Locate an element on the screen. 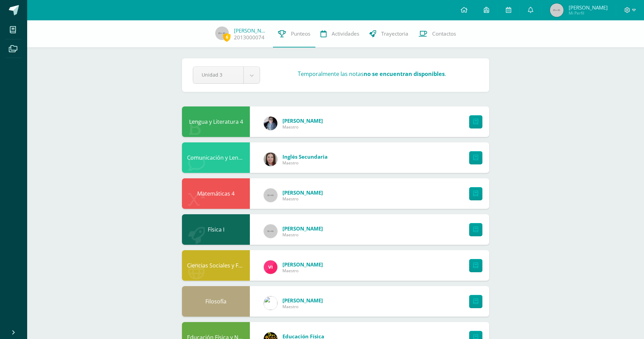  span: Punteos is located at coordinates (301, 34).